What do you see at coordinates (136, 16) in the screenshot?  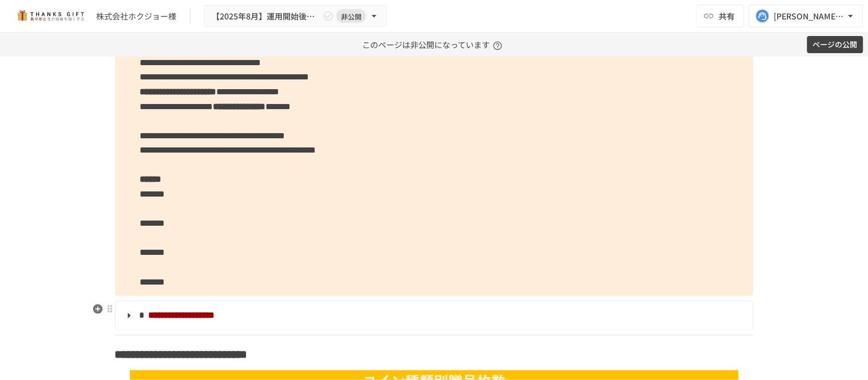 I see `div: 株式会社ホクジョー様` at bounding box center [136, 16].